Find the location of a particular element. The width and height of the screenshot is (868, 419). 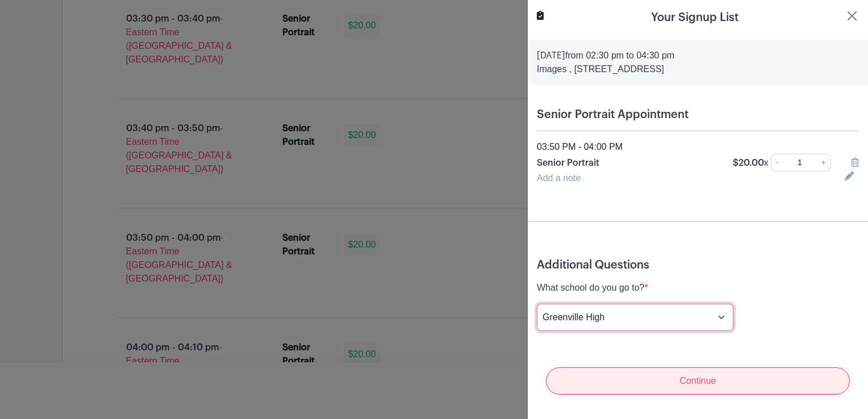

a: Add a note is located at coordinates (558, 178).